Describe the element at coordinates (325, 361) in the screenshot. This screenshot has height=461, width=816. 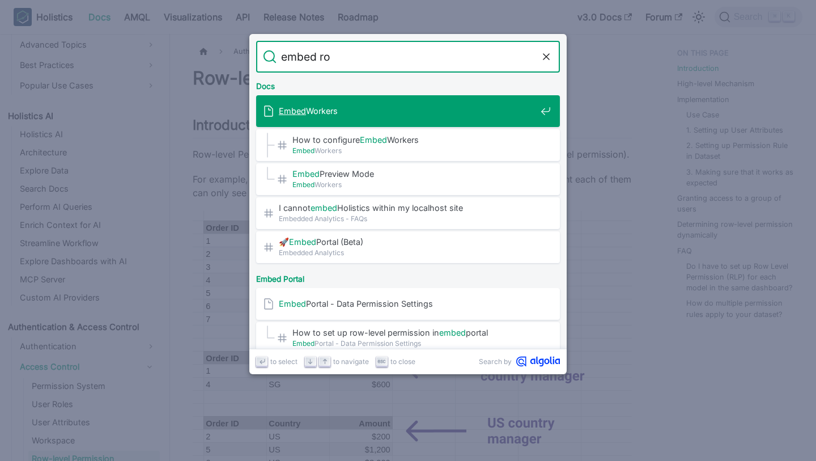
I see `svg: Arrow up` at that location.